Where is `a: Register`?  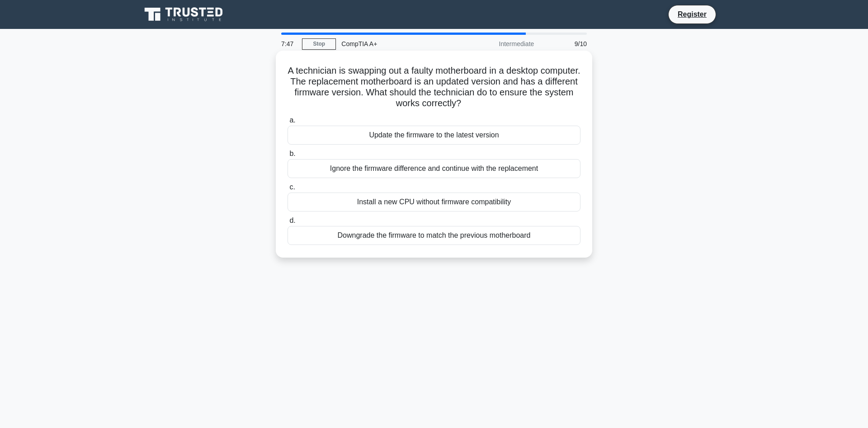
a: Register is located at coordinates (692, 14).